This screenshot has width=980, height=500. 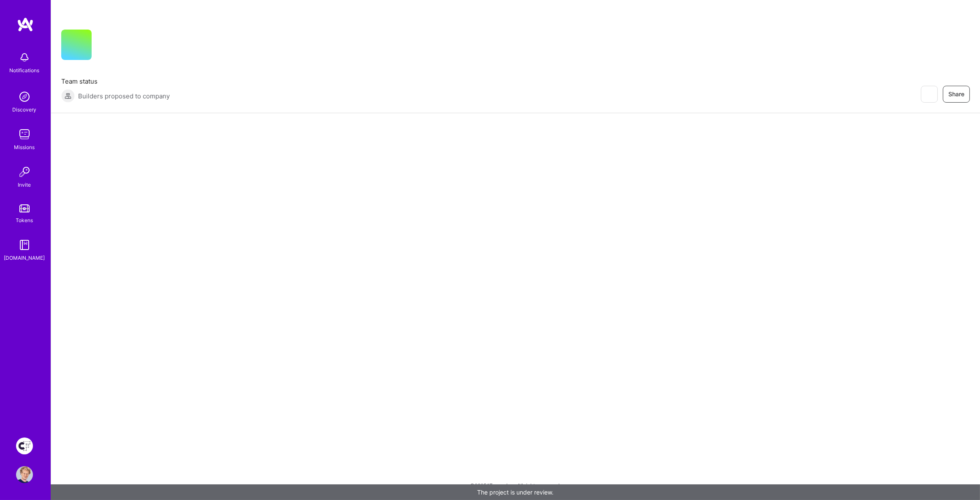 I want to click on div: Notifications, so click(x=24, y=70).